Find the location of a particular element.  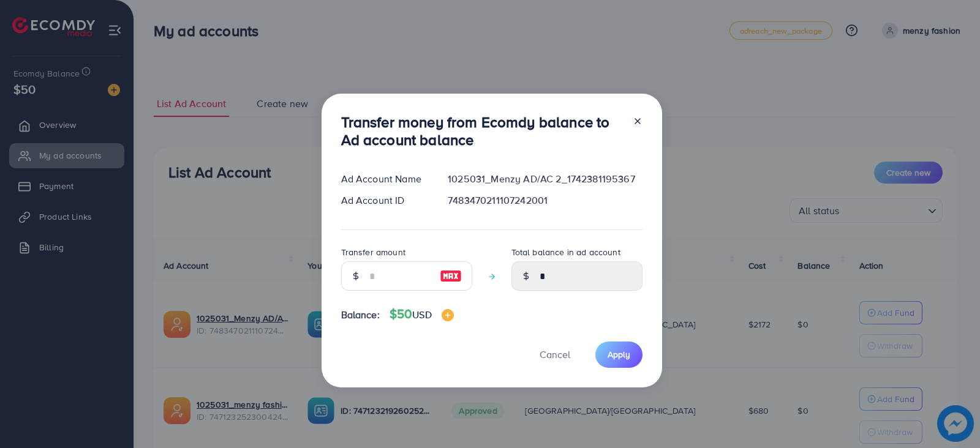

h3: Transfer money from Ecomdy balance to Ad account balance is located at coordinates (483, 131).